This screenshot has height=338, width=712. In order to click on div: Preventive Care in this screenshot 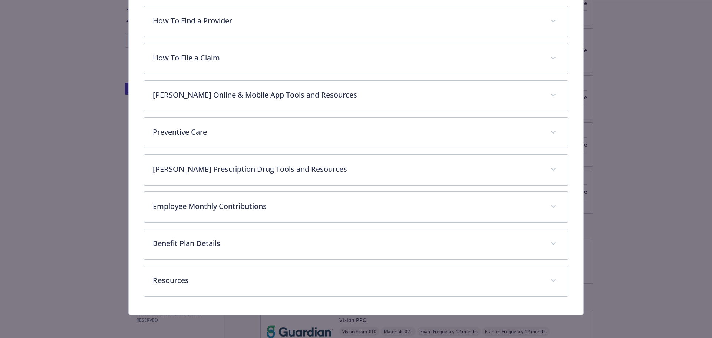, I will do `click(356, 133)`.